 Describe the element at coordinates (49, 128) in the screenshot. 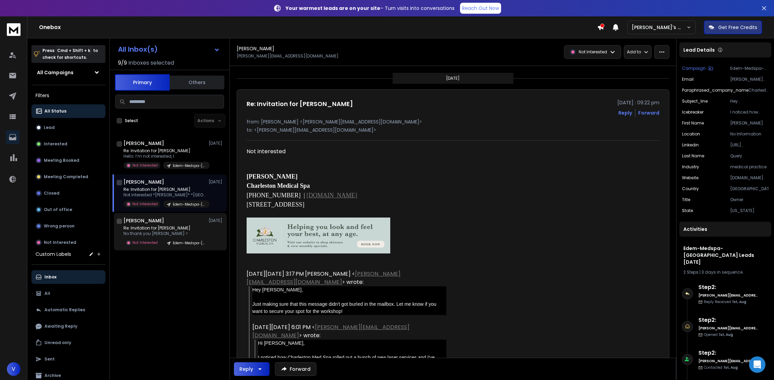

I see `p: Lead` at that location.